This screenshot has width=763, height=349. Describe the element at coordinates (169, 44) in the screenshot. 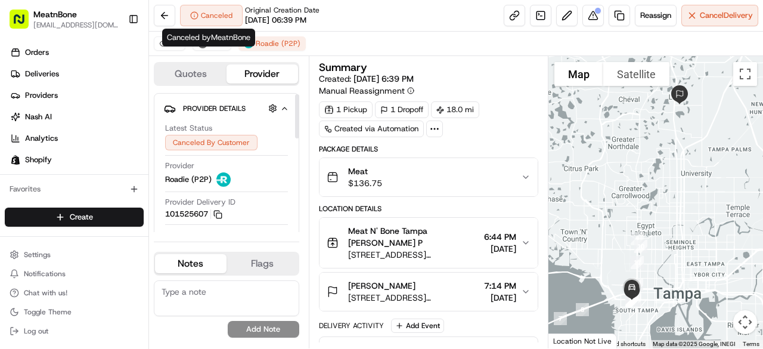

I see `button: All` at that location.